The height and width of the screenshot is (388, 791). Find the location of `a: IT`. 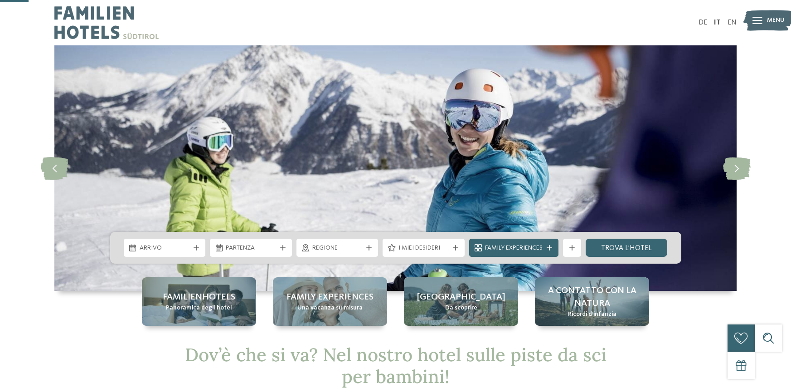

a: IT is located at coordinates (718, 23).